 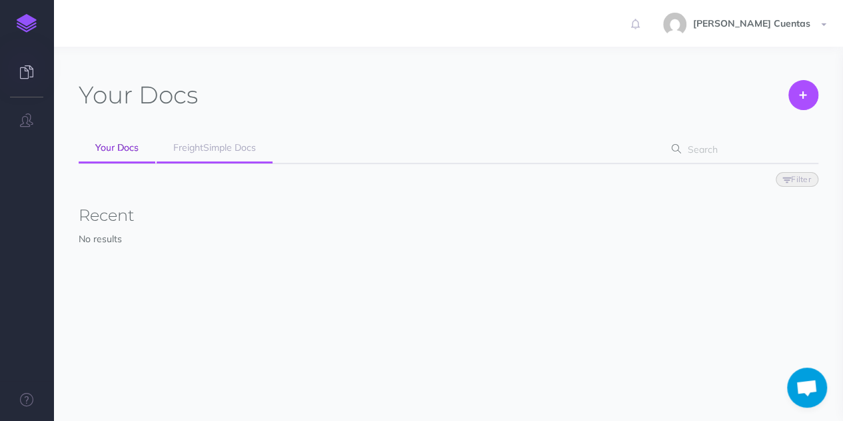 I want to click on img: logo-mark.svg, so click(x=27, y=23).